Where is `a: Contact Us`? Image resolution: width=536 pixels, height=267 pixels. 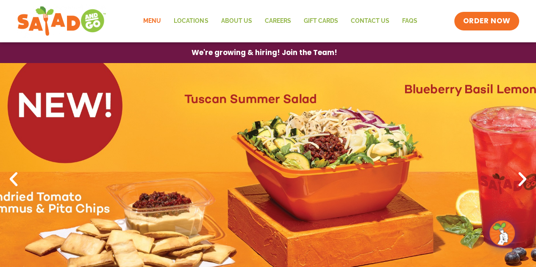 a: Contact Us is located at coordinates (370, 21).